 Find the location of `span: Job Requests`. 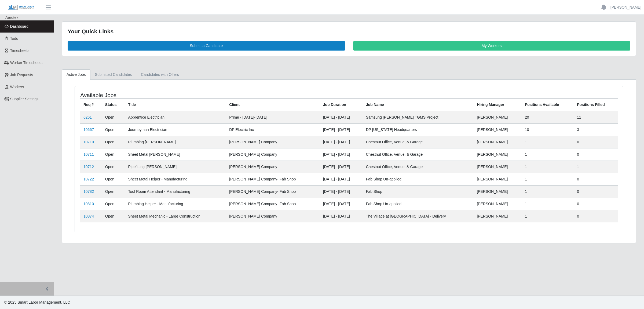

span: Job Requests is located at coordinates (22, 74).